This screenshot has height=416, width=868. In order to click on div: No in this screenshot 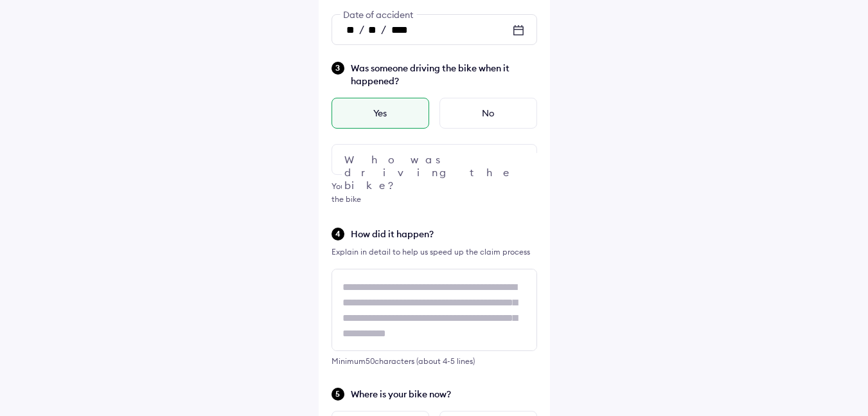, I will do `click(488, 113)`.